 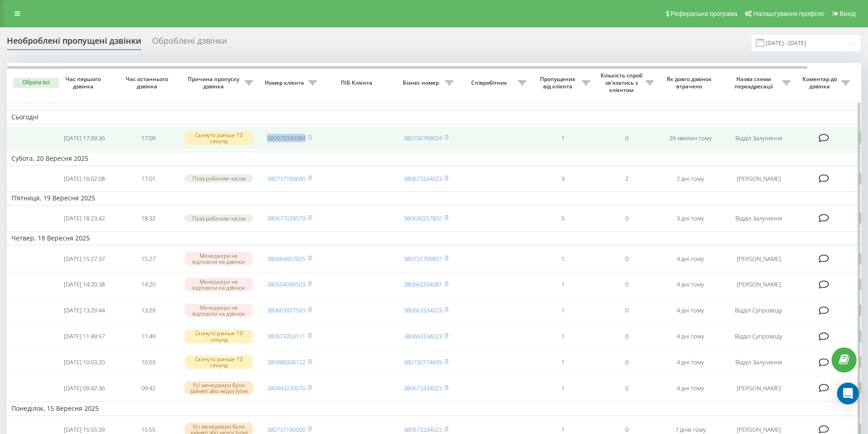 I want to click on td: 5, so click(x=563, y=218).